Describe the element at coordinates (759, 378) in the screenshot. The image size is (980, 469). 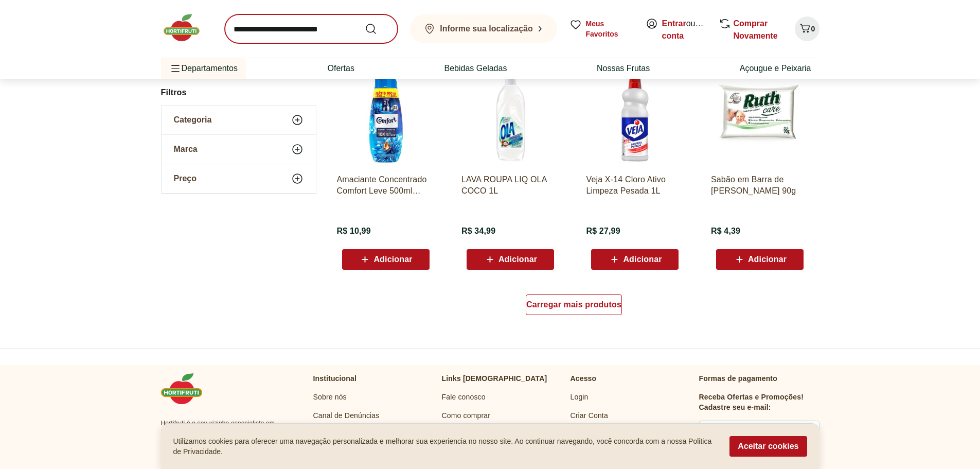
I see `p: Formas de pagamento` at that location.